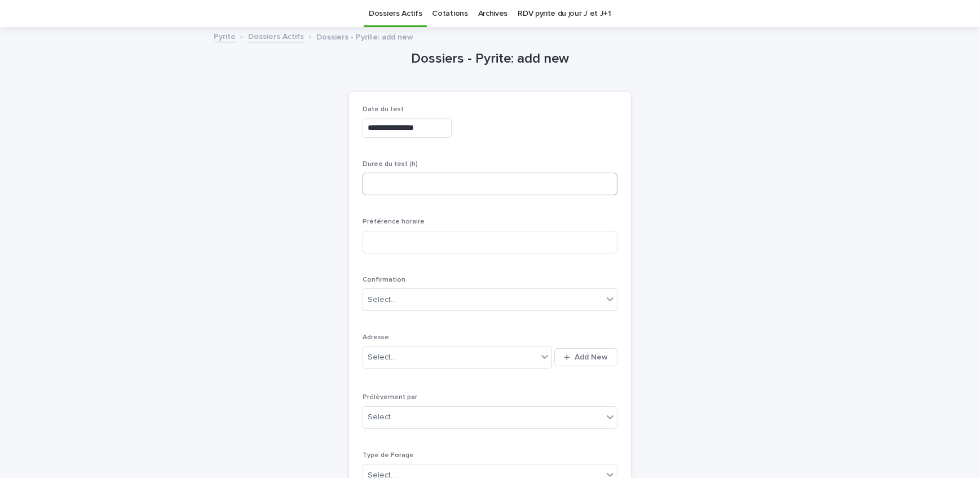  What do you see at coordinates (388, 455) in the screenshot?
I see `span: Type de Forage` at bounding box center [388, 455].